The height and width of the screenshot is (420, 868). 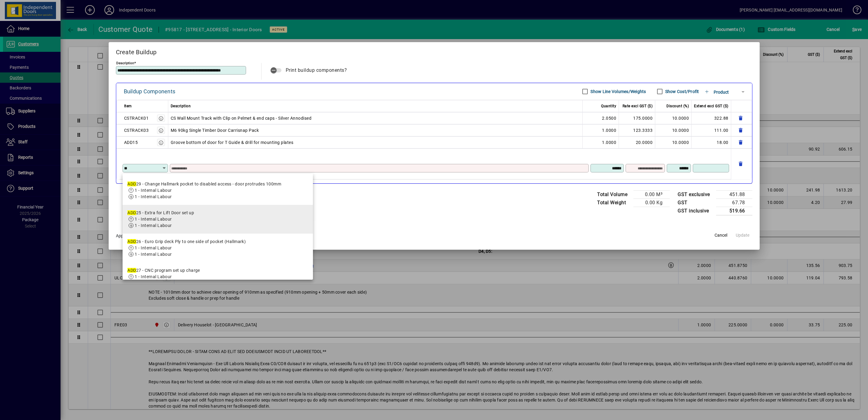 What do you see at coordinates (720, 235) in the screenshot?
I see `span: Cancel` at bounding box center [720, 235].